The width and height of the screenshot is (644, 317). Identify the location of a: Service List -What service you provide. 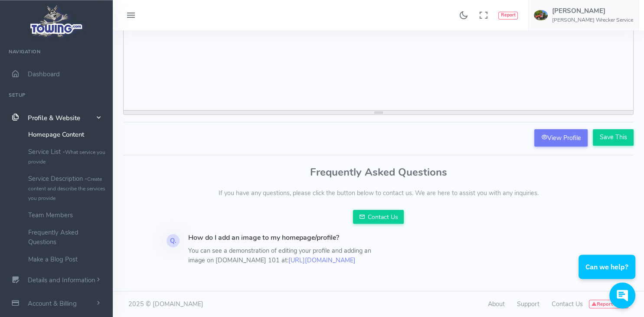
(67, 157).